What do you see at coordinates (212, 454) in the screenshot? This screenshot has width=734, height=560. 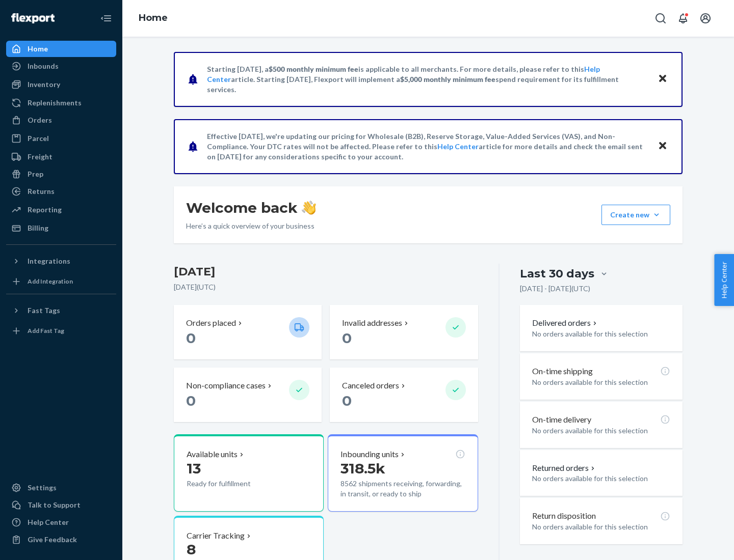 I see `p: Available units` at bounding box center [212, 454].